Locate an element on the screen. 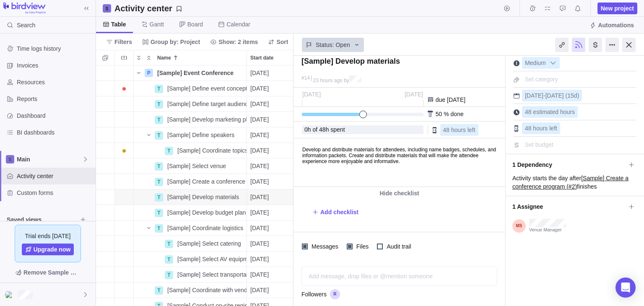 The image size is (644, 306). a: Upgrade now is located at coordinates (48, 250).